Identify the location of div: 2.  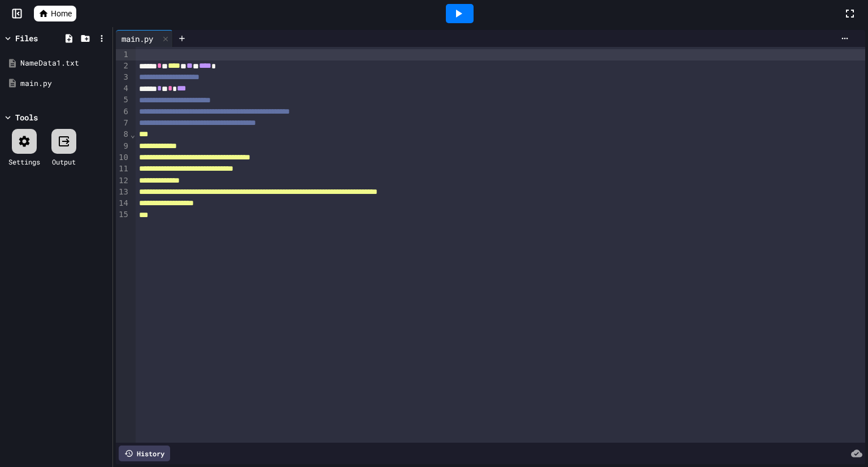
(122, 66).